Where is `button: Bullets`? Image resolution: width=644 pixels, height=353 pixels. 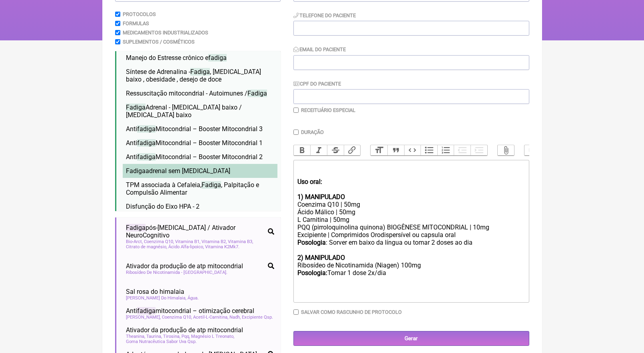 button: Bullets is located at coordinates (429, 150).